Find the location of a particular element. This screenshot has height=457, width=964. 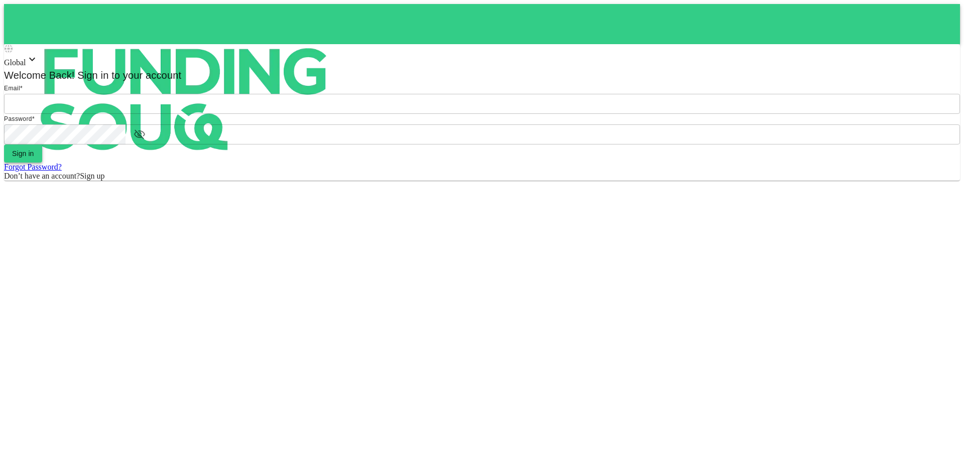

input: password is located at coordinates (65, 135).